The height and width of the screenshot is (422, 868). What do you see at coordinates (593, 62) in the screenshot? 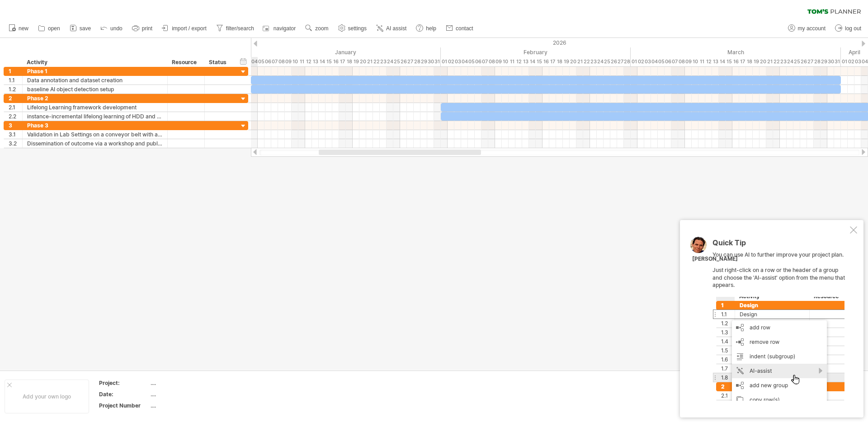
I see `div: Monday, 23 February 2026` at bounding box center [593, 62].